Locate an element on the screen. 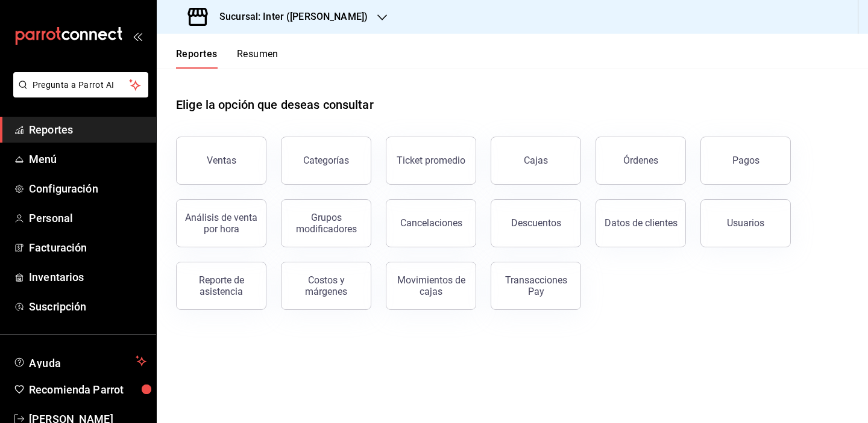 The image size is (868, 423). button: Cancelaciones is located at coordinates (431, 223).